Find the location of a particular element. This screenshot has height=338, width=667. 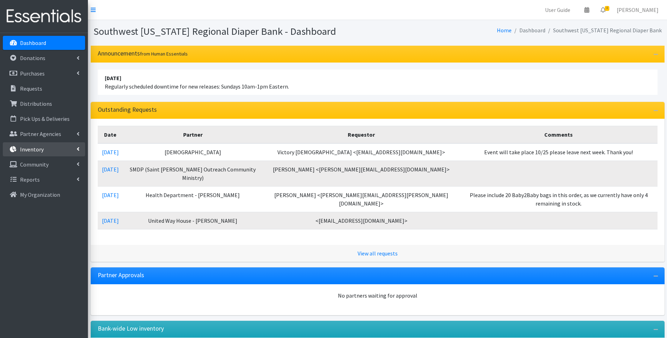

a: Distributions is located at coordinates (44, 104).